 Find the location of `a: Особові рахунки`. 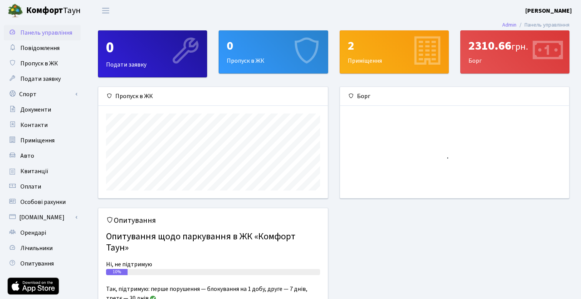

a: Особові рахунки is located at coordinates (42, 202).